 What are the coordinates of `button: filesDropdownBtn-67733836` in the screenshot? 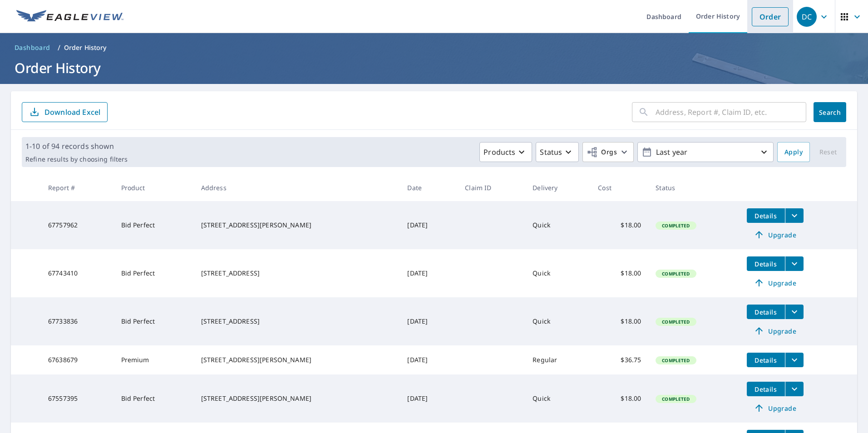 It's located at (794, 312).